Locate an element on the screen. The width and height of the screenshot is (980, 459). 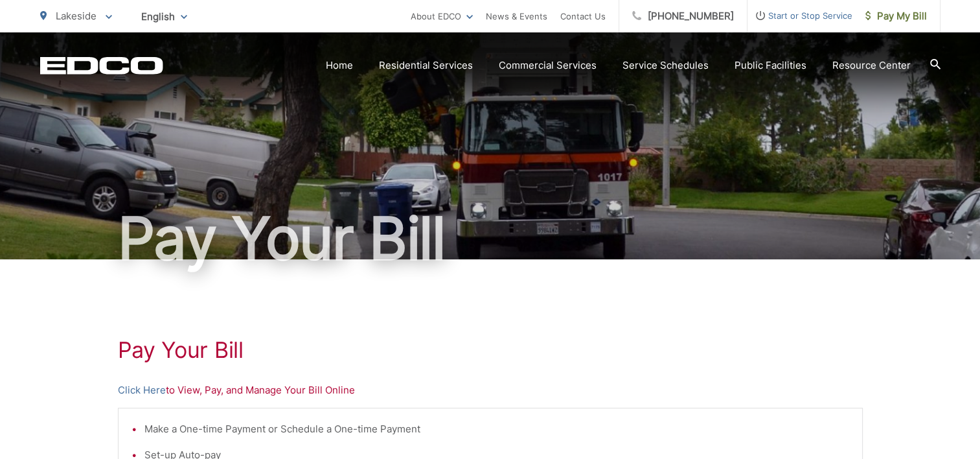
a: Home is located at coordinates (339, 65).